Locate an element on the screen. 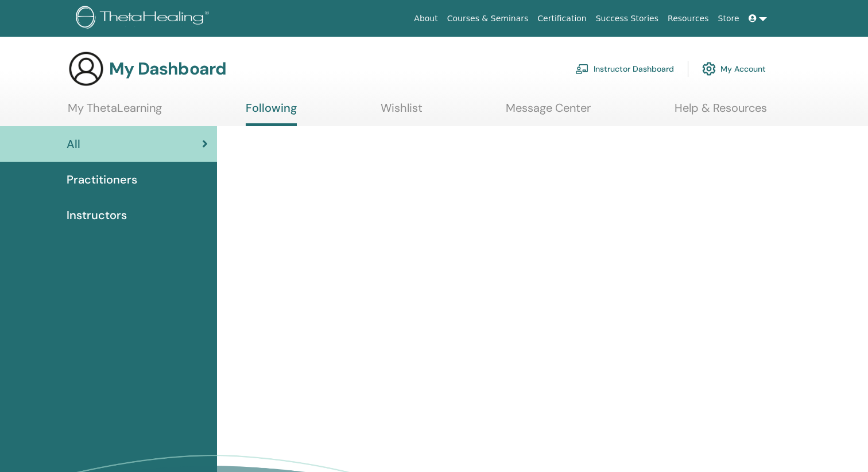 This screenshot has width=868, height=472. a: Wishlist is located at coordinates (401, 112).